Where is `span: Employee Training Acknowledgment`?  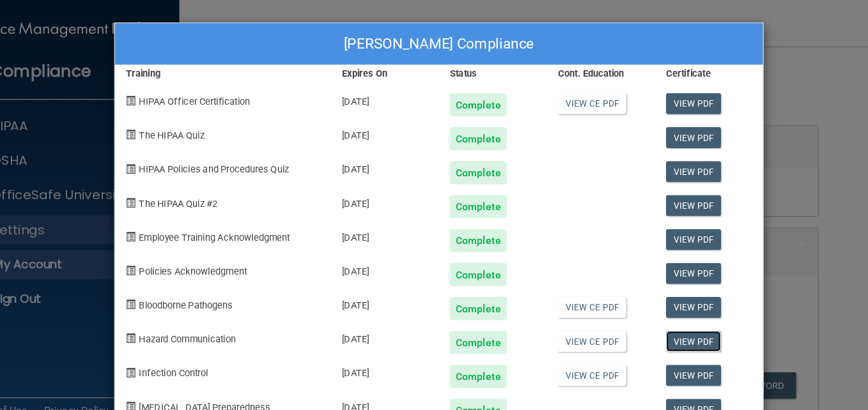 span: Employee Training Acknowledgment is located at coordinates (235, 209).